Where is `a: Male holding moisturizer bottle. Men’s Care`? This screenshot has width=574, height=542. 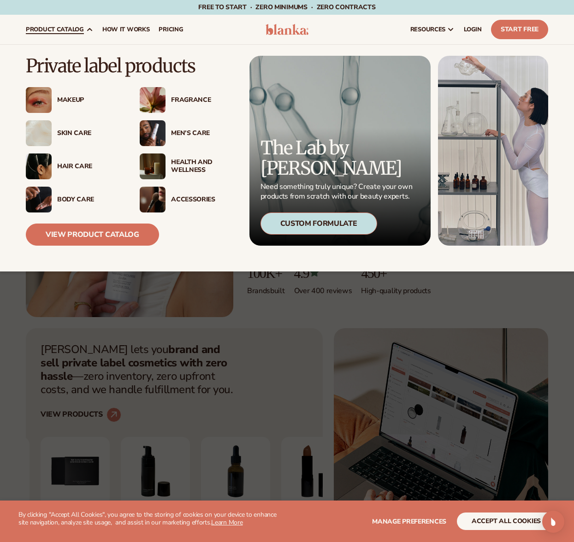
a: Male holding moisturizer bottle. Men’s Care is located at coordinates (187, 133).